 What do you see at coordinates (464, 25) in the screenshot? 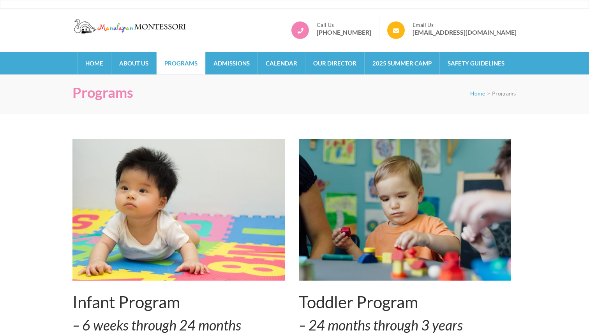
I see `span: Email Us` at bounding box center [464, 25].